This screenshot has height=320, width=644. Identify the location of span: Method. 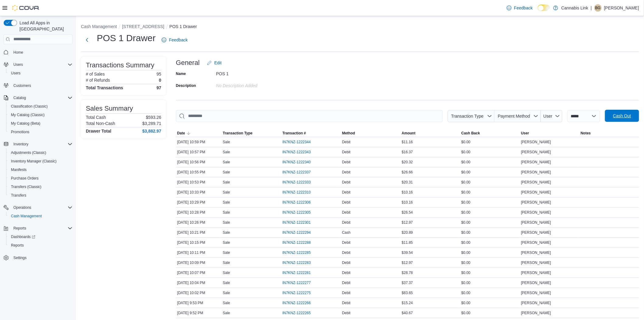
(349, 133).